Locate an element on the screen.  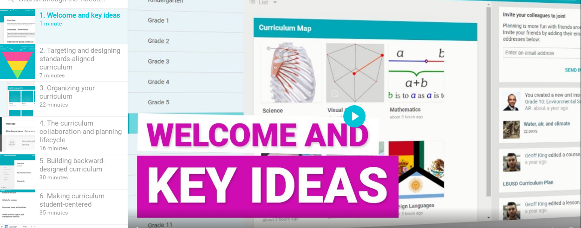
div: 7 minutes is located at coordinates (81, 76).